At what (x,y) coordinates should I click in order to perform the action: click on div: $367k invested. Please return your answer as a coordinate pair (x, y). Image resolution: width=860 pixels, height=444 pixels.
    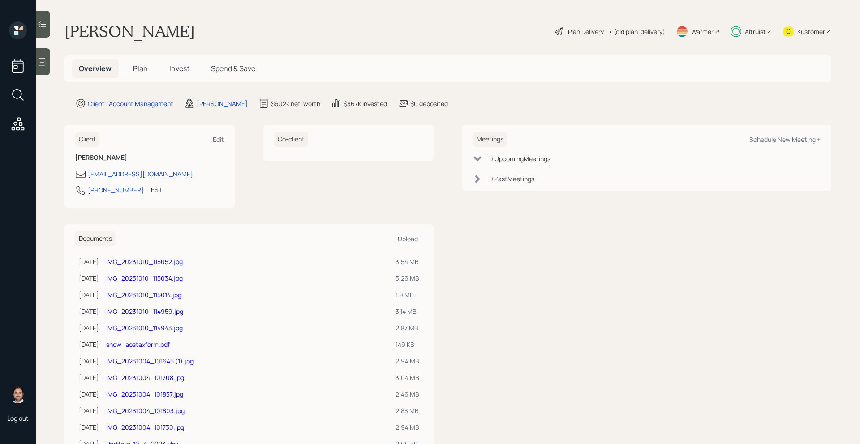
    Looking at the image, I should click on (365, 103).